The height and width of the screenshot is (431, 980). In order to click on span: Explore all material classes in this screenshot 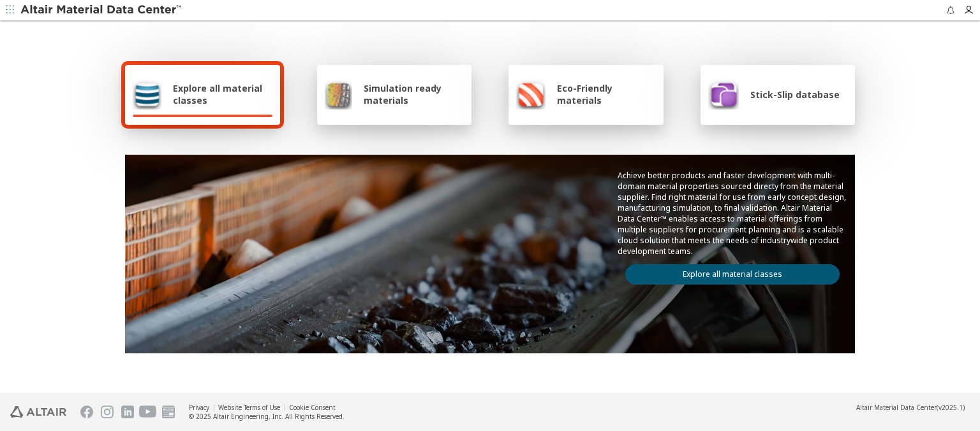, I will do `click(222, 94)`.